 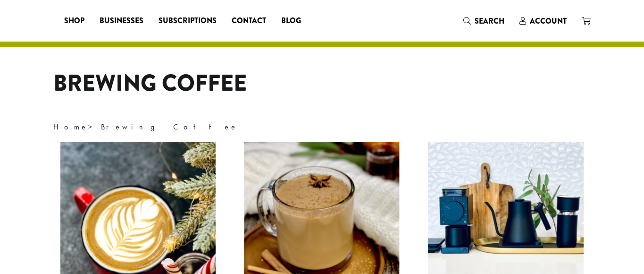 I want to click on span: Subscriptions, so click(x=187, y=21).